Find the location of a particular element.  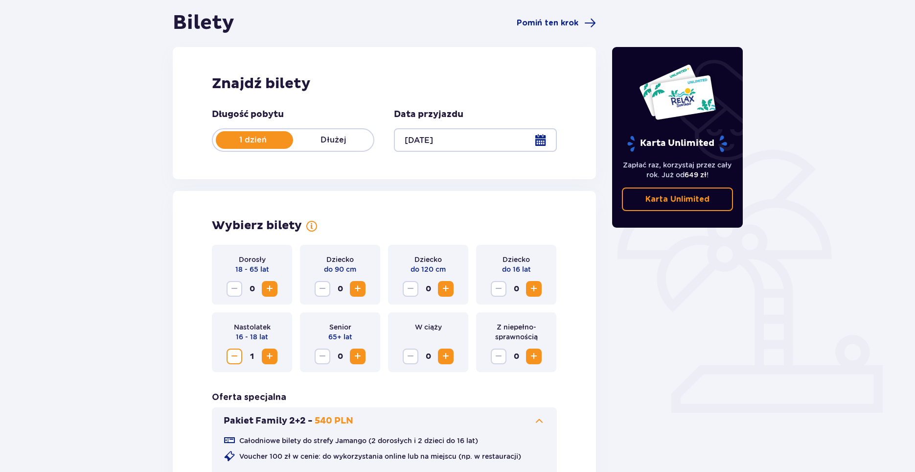

p: Całodniowe bilety do strefy Jamango (2 dorosłych i 2 dzieci do 16 lat) is located at coordinates (359, 440).